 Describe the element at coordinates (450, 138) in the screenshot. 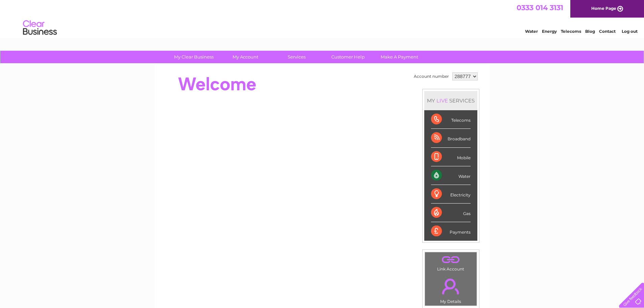

I see `div: Broadband` at that location.